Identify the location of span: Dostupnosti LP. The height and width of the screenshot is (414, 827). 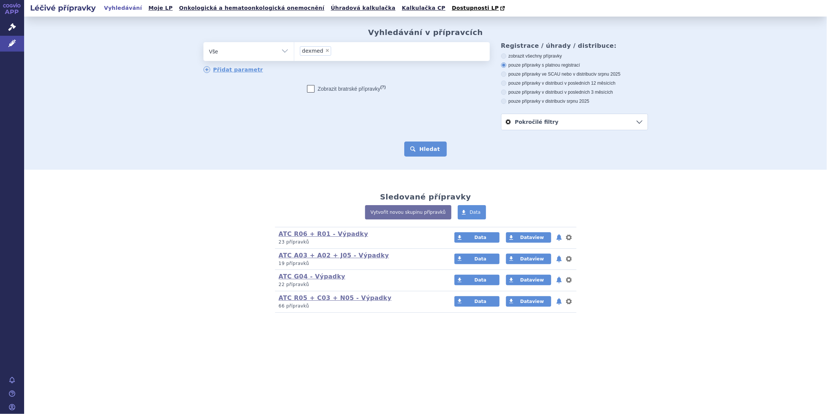
(475, 8).